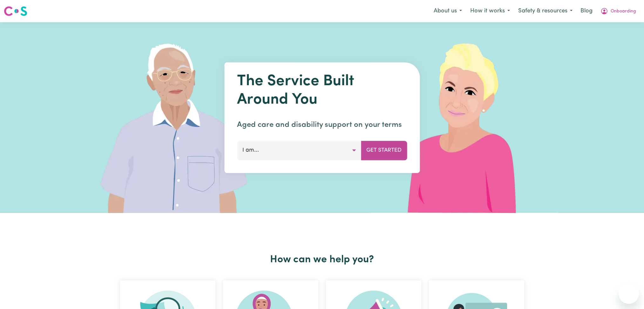 The height and width of the screenshot is (309, 644). What do you see at coordinates (299, 150) in the screenshot?
I see `button: I am...` at bounding box center [299, 150].